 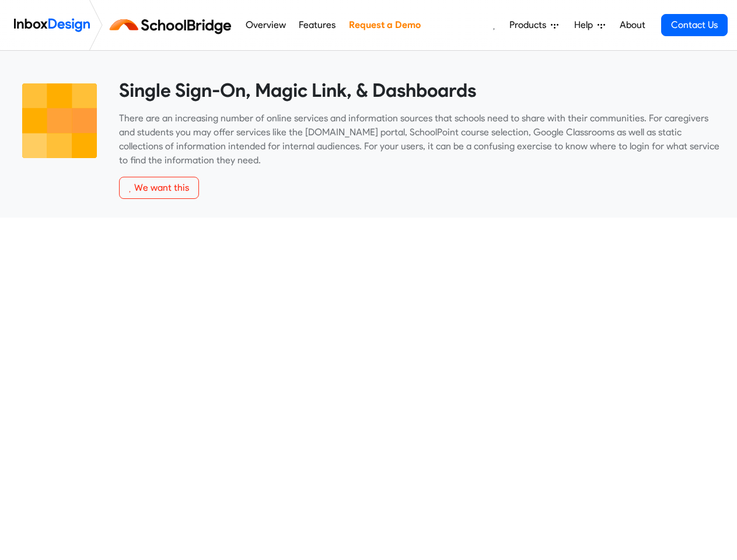 I want to click on a: Help, so click(x=589, y=25).